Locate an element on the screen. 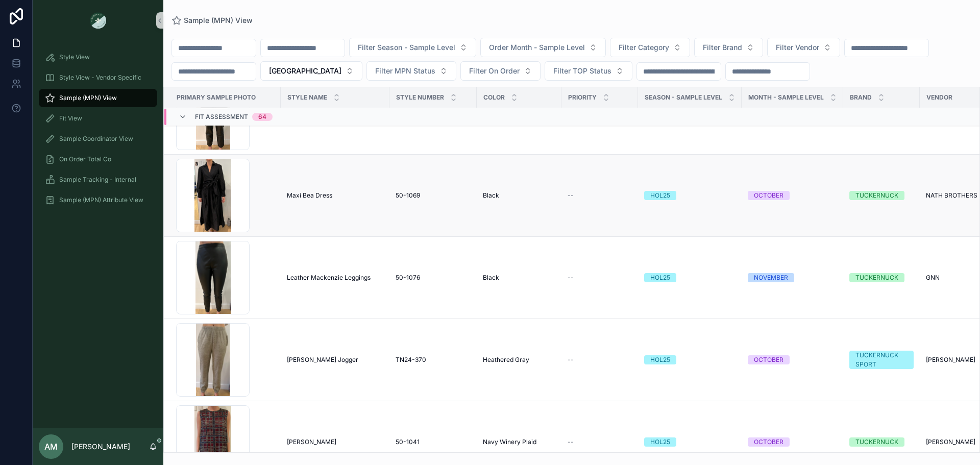 The image size is (980, 465). span: 50-1041 is located at coordinates (408, 442).